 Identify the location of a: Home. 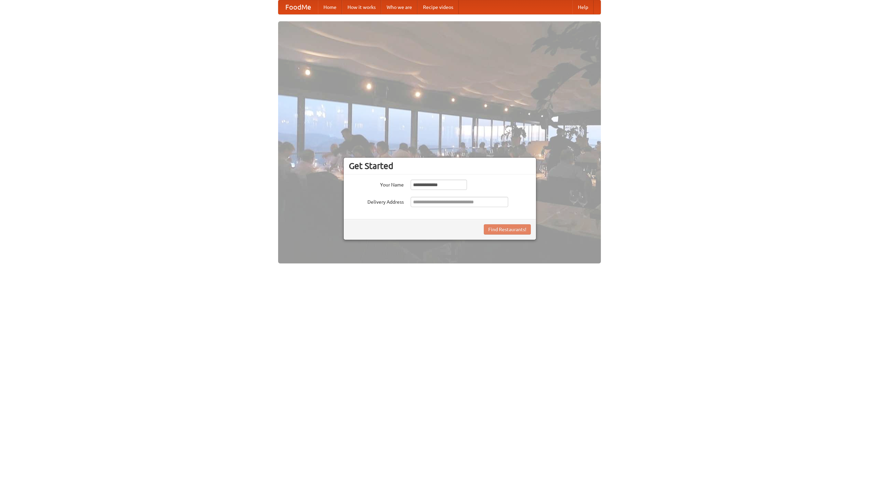
(330, 7).